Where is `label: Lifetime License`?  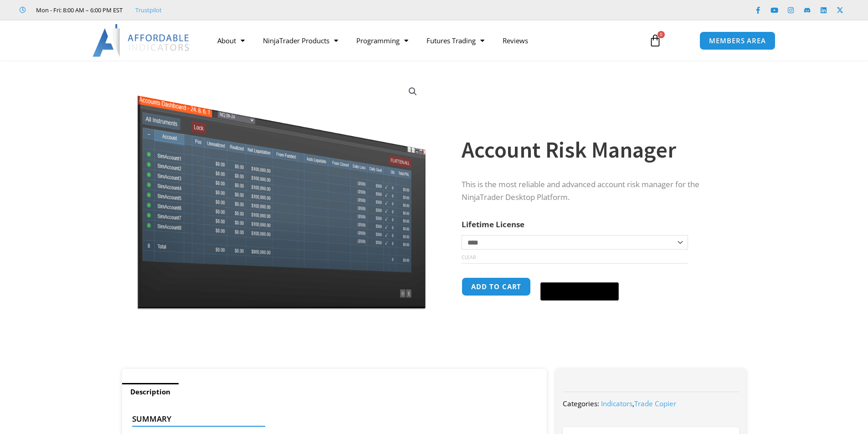
label: Lifetime License is located at coordinates (492, 224).